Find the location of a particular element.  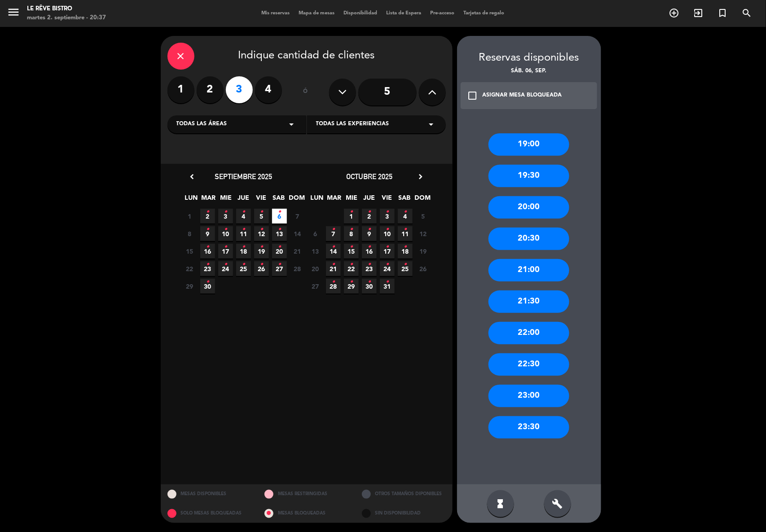

i: arrow_drop_down is located at coordinates (292, 125).